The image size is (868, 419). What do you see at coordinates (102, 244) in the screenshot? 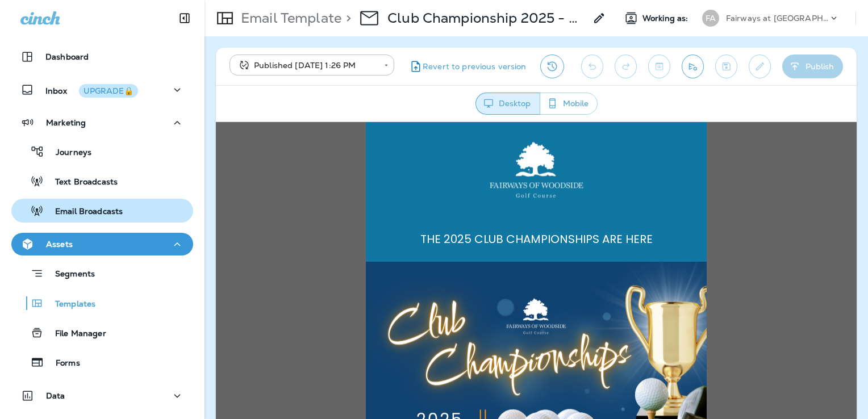
I see `button: Assets` at bounding box center [102, 244].